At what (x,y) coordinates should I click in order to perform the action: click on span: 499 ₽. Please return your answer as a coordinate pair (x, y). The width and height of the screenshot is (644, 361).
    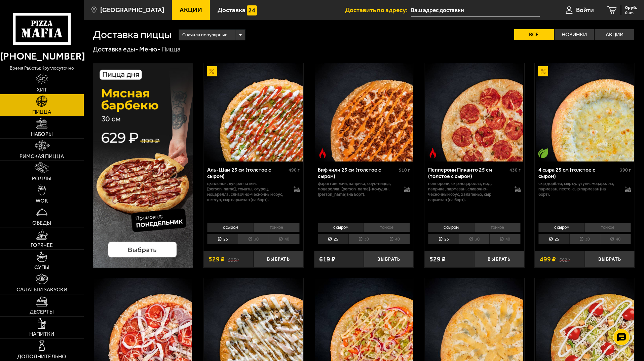
    Looking at the image, I should click on (548, 260).